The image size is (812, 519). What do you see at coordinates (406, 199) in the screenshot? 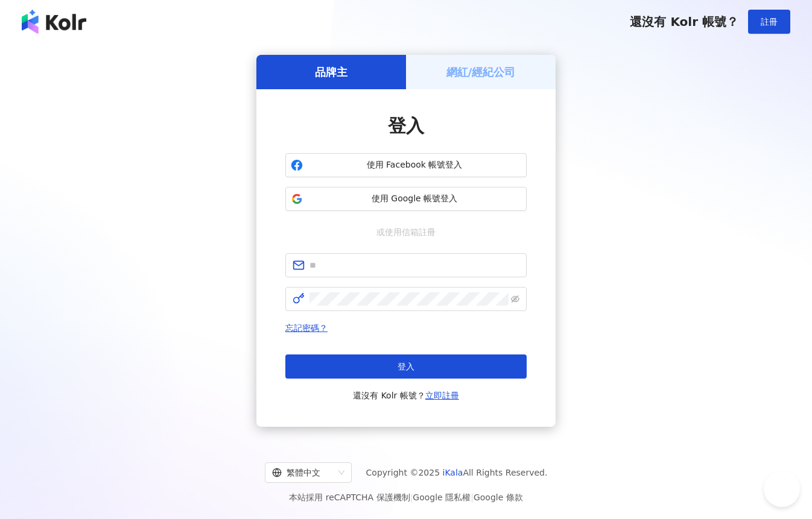
I see `button: 使用 Google 帳號登入` at bounding box center [406, 199].